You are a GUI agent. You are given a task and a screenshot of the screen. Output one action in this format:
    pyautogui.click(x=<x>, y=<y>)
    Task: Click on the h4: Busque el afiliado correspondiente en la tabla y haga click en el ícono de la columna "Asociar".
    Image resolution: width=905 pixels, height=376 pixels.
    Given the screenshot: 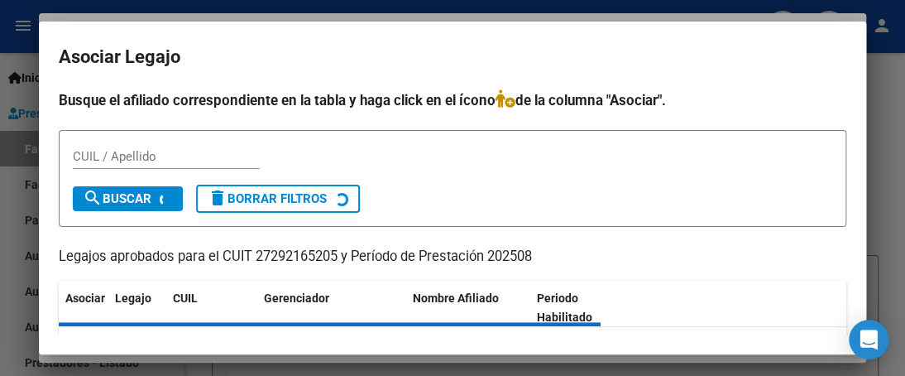 What is the action you would take?
    pyautogui.click(x=452, y=100)
    